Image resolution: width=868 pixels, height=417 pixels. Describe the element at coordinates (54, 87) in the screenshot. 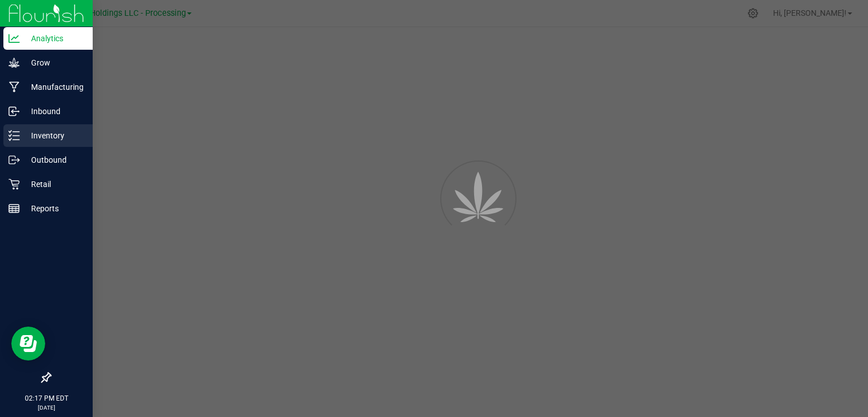

I see `p: Manufacturing` at that location.